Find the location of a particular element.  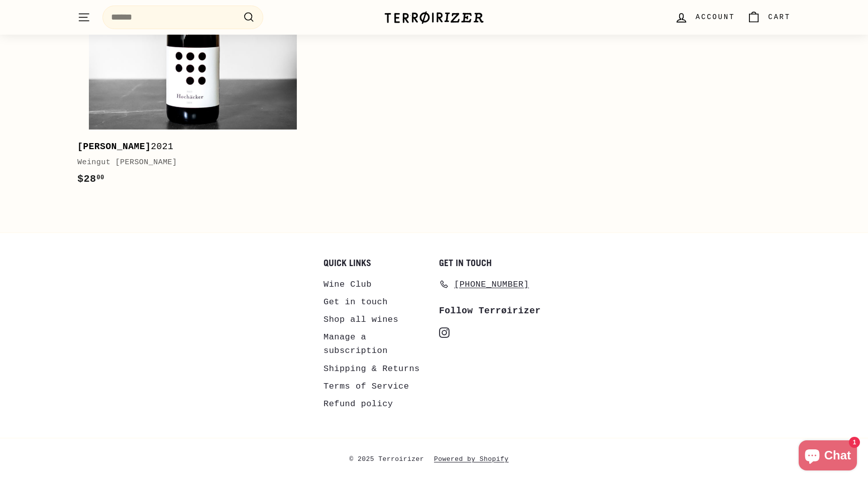

div: Follow Terrøirizer is located at coordinates (491, 311).